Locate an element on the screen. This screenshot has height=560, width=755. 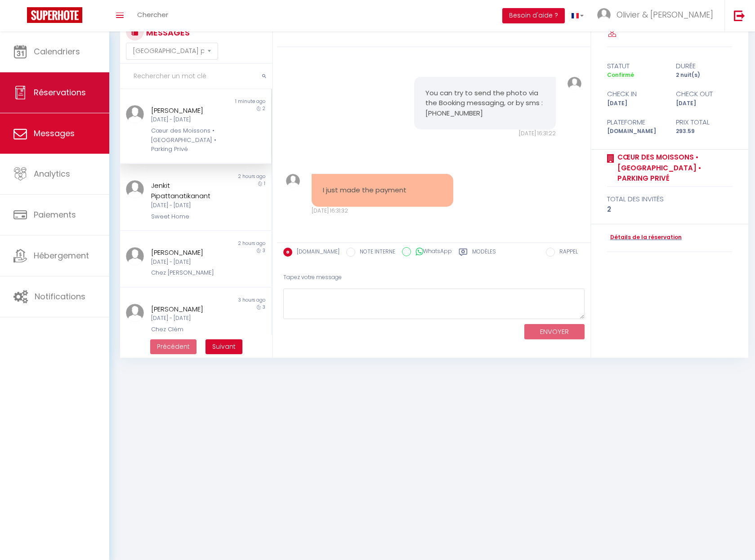
img: Super Booking is located at coordinates (55, 15).